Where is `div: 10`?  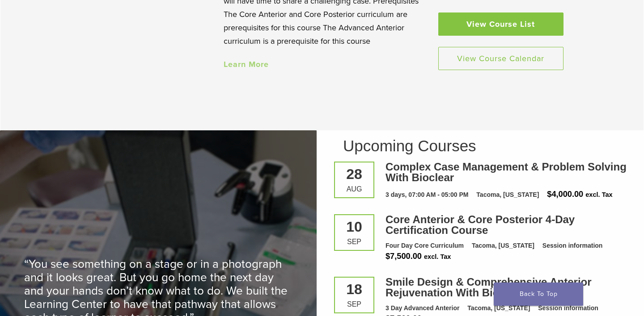 div: 10 is located at coordinates (354, 227).